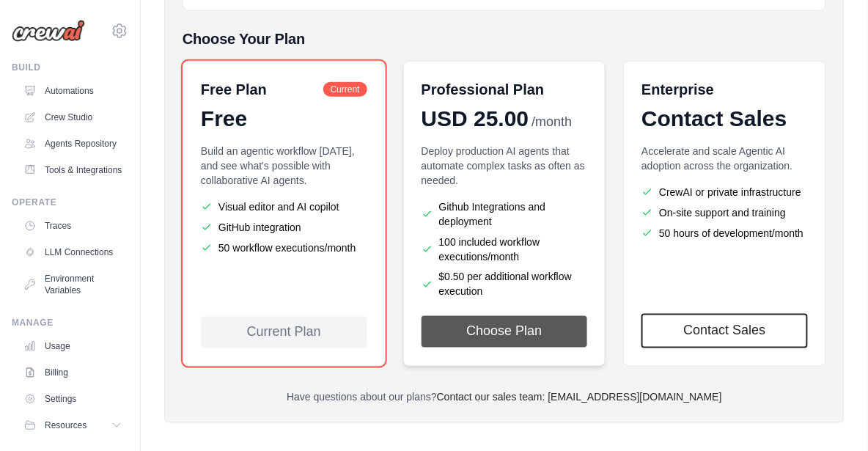 The image size is (868, 451). What do you see at coordinates (724, 331) in the screenshot?
I see `a: Contact Sales` at bounding box center [724, 331].